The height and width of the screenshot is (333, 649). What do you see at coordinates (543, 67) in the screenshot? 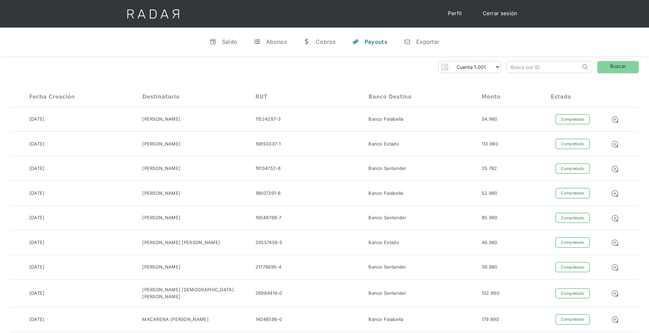
I see `input: Busca por ID` at bounding box center [543, 67].